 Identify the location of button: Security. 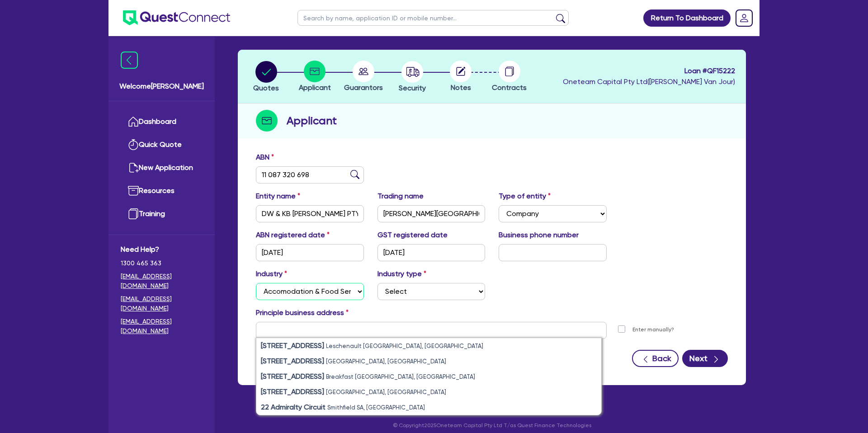
(412, 77).